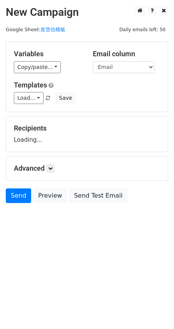 The width and height of the screenshot is (174, 329). I want to click on a: Templates, so click(30, 85).